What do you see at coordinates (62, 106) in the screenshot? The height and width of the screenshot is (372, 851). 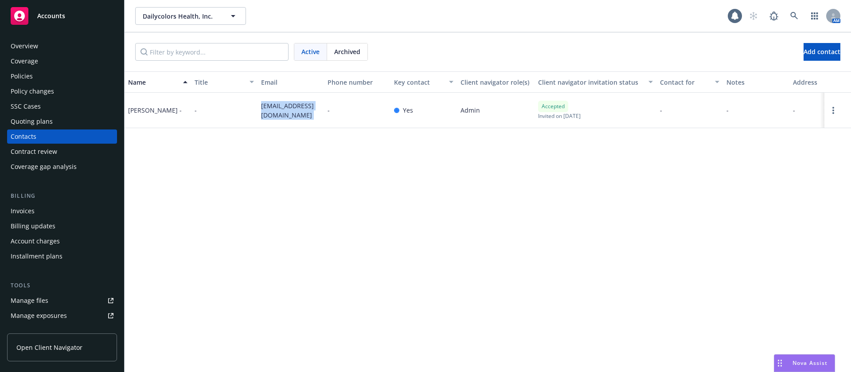 I see `a: SSC Cases` at bounding box center [62, 106].